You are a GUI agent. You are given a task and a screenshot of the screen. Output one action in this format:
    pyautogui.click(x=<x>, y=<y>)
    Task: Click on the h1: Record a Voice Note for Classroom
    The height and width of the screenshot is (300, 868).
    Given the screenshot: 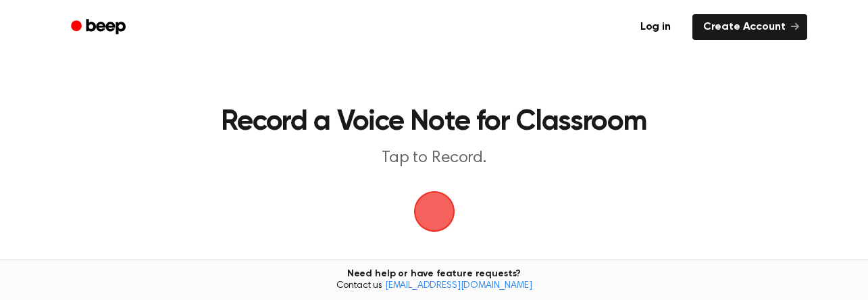 What is the action you would take?
    pyautogui.click(x=434, y=122)
    